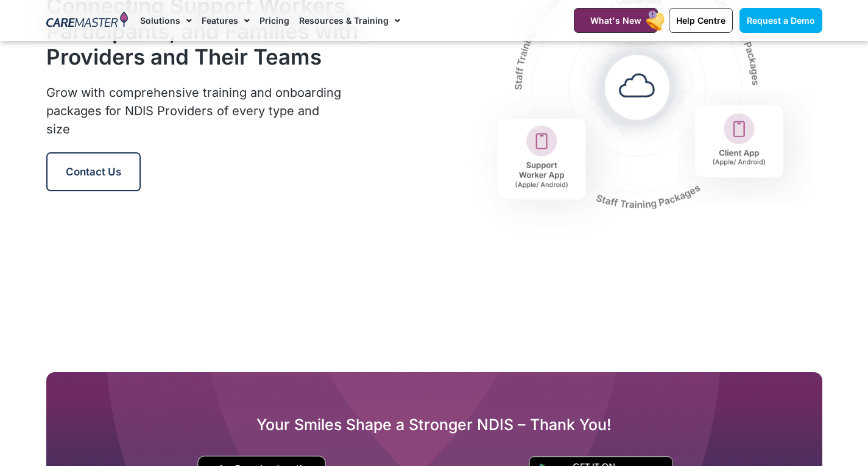  What do you see at coordinates (194, 111) in the screenshot?
I see `span: Grow with comprehensive training and onboarding packages for NDIS Providers of every type and size` at bounding box center [194, 111].